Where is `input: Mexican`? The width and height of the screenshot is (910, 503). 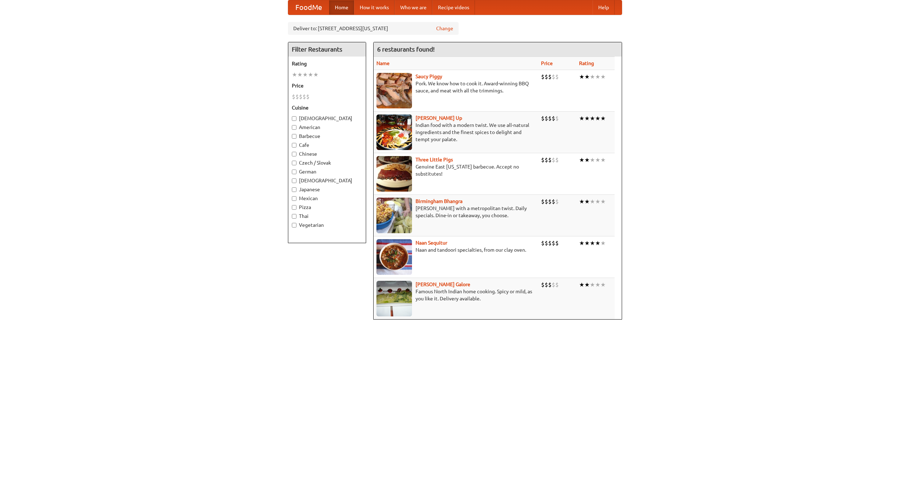
input: Mexican is located at coordinates (294, 198).